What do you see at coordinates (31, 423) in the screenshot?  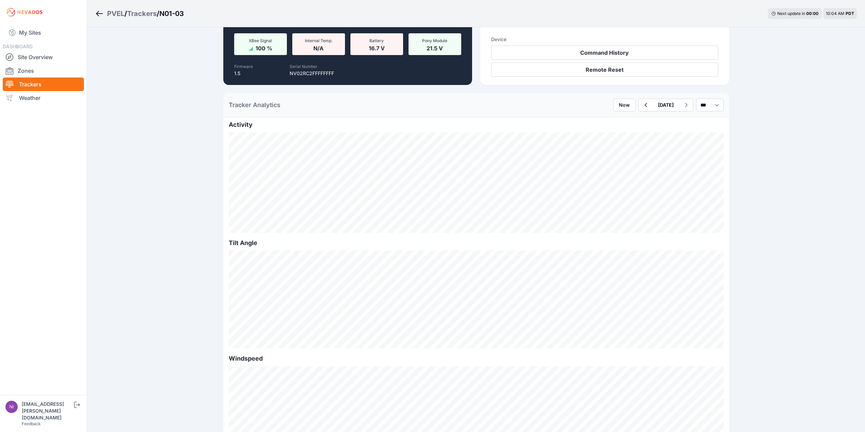 I see `a: Feedback` at bounding box center [31, 423].